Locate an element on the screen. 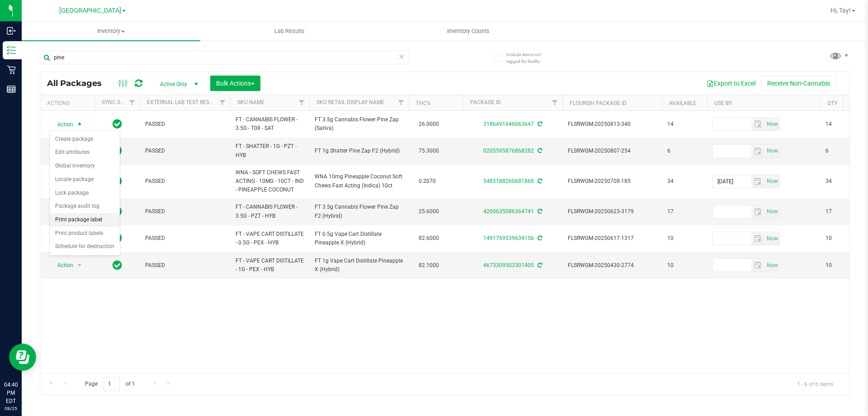  li: Global inventory is located at coordinates (84, 166).